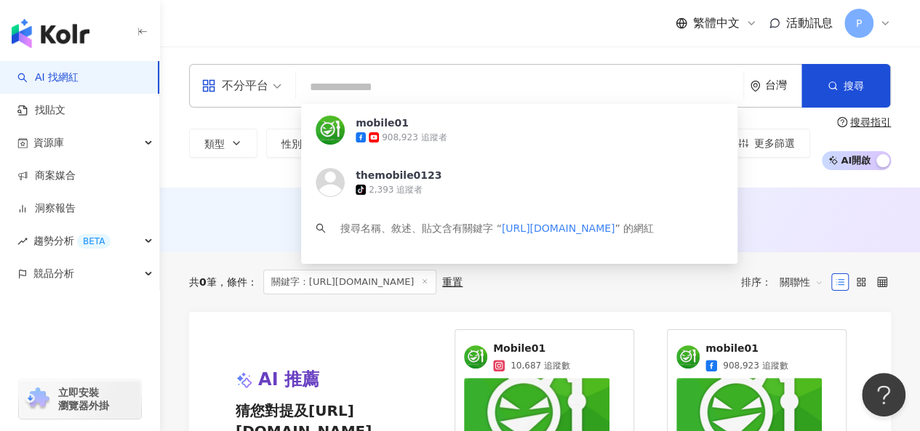  Describe the element at coordinates (54, 274) in the screenshot. I see `span: 競品分析` at that location.